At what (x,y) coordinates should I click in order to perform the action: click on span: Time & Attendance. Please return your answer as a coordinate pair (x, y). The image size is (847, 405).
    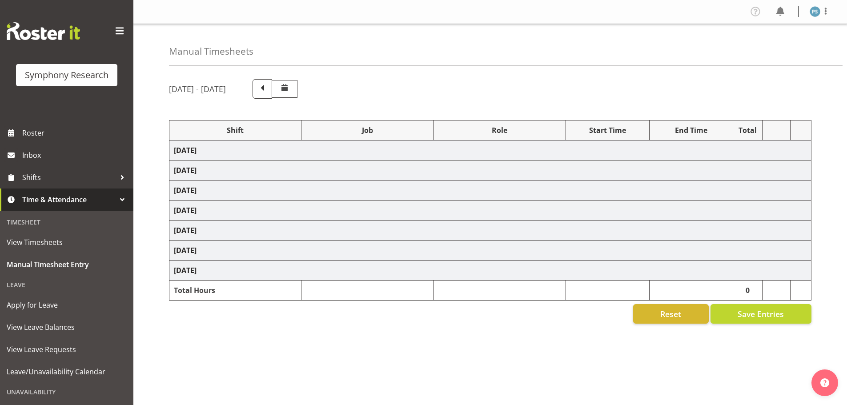
    Looking at the image, I should click on (69, 200).